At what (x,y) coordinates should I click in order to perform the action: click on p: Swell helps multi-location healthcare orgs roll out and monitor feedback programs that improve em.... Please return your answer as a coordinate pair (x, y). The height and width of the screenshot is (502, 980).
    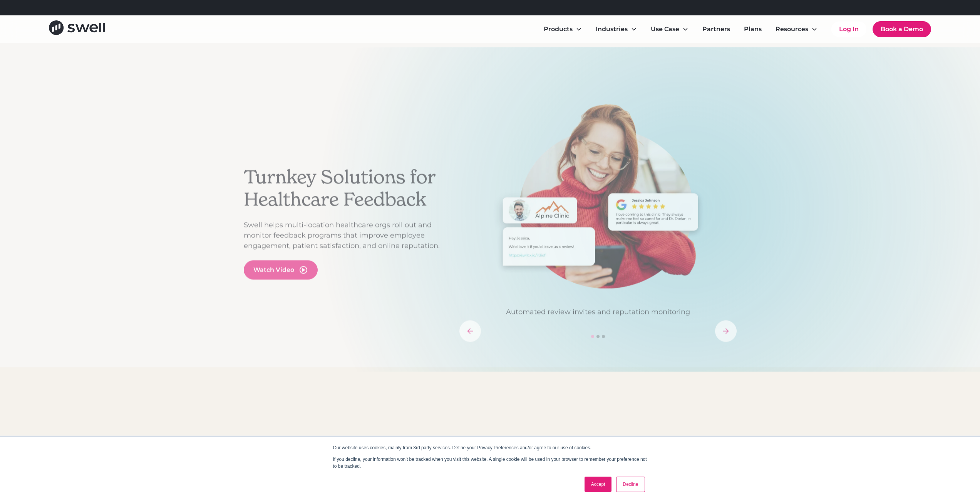
    Looking at the image, I should click on (348, 235).